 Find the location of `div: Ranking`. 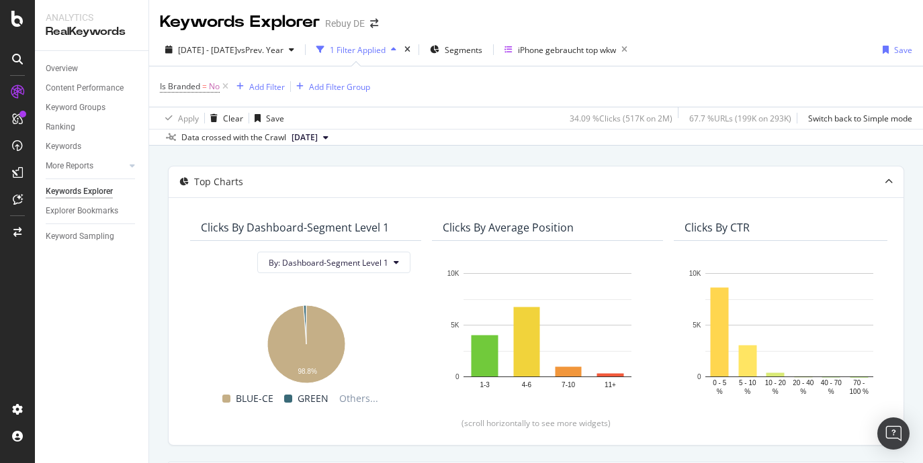

div: Ranking is located at coordinates (60, 127).